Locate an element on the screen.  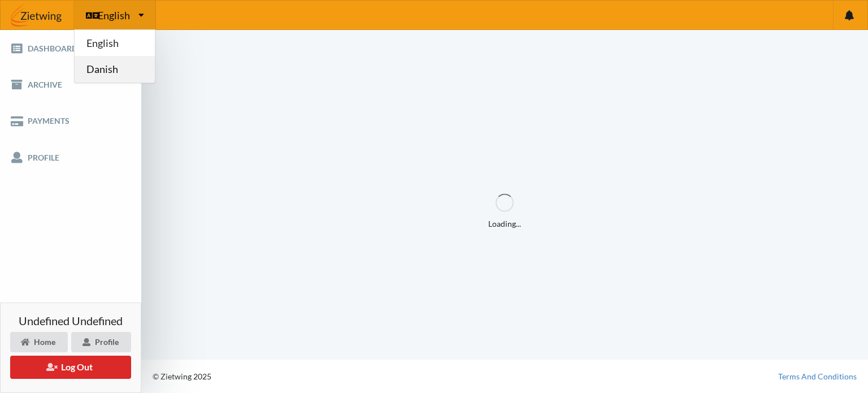
a: Danish is located at coordinates (115, 70).